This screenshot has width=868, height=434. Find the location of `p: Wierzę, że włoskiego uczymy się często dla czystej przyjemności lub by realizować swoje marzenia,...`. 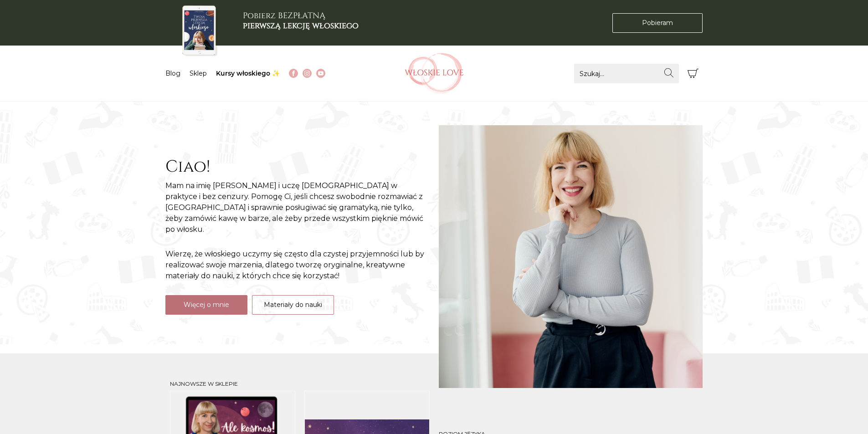

p: Wierzę, że włoskiego uczymy się często dla czystej przyjemności lub by realizować swoje marzenia,... is located at coordinates (298, 265).